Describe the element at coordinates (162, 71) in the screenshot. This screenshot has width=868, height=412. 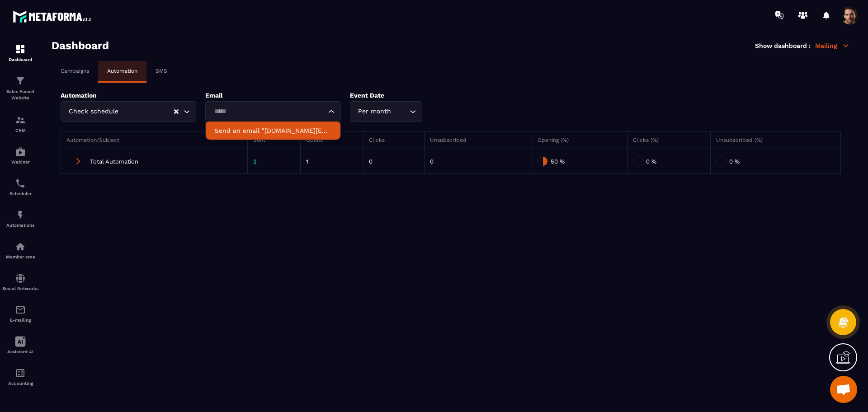
I see `p: SMS` at that location.